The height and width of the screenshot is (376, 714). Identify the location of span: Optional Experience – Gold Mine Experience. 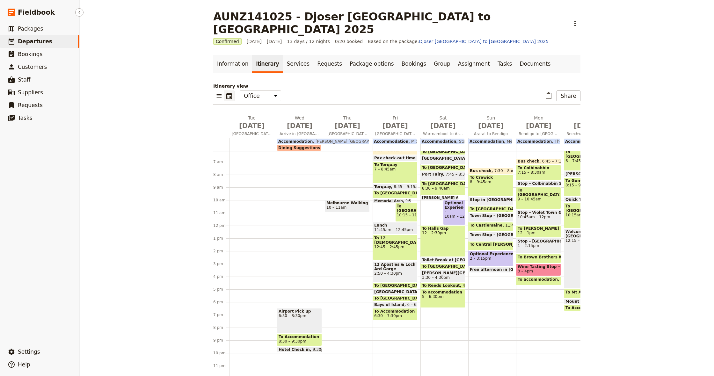
(490, 254).